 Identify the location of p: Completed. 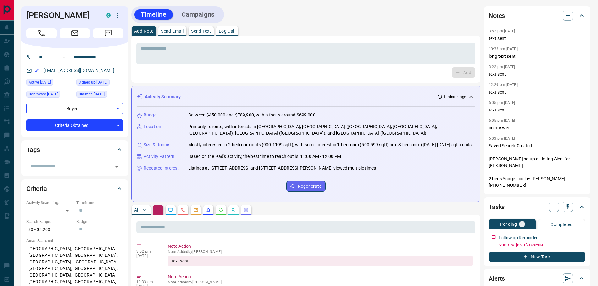
(562, 225).